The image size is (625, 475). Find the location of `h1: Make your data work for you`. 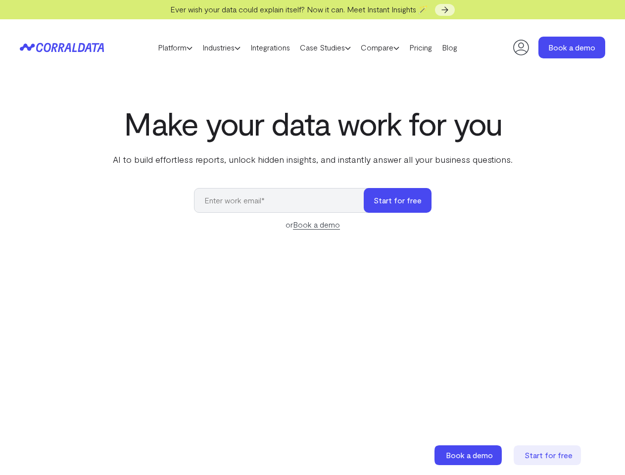

h1: Make your data work for you is located at coordinates (313, 123).